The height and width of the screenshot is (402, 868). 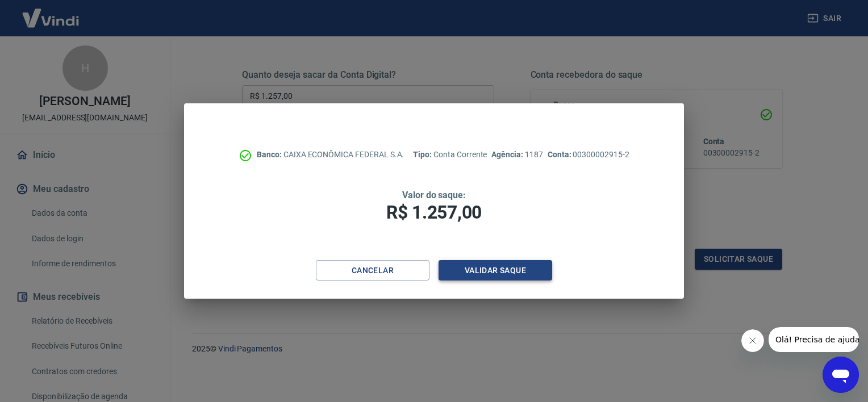 I want to click on button: Validar saque, so click(x=495, y=270).